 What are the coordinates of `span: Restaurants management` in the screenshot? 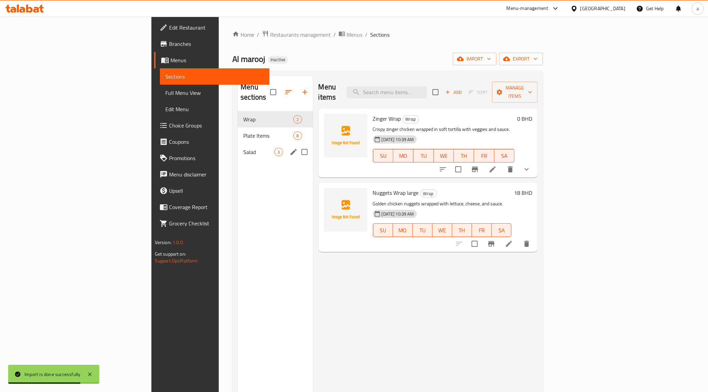 It's located at (300, 35).